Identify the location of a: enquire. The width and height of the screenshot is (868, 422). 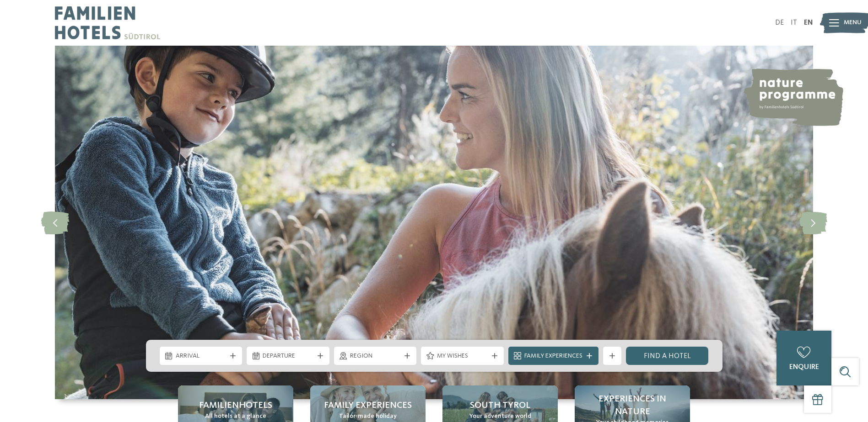
(804, 359).